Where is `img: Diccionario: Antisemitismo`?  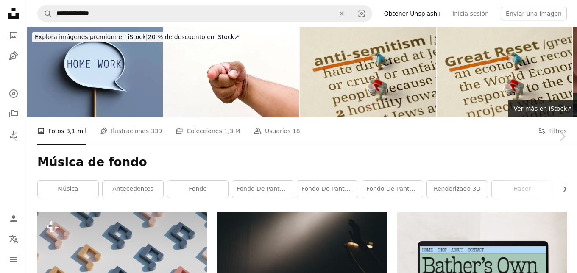
img: Diccionario: Antisemitismo is located at coordinates (368, 72).